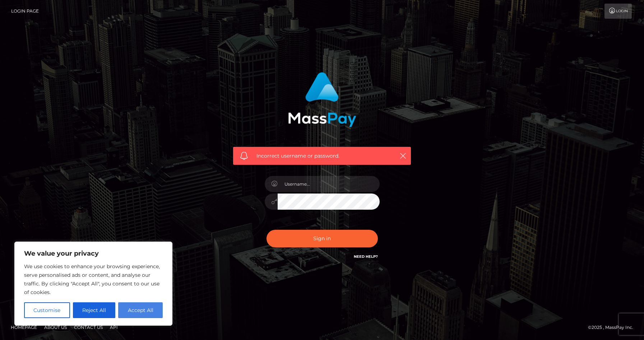 The image size is (644, 340). Describe the element at coordinates (322, 156) in the screenshot. I see `span: Incorrect username or password.` at that location.